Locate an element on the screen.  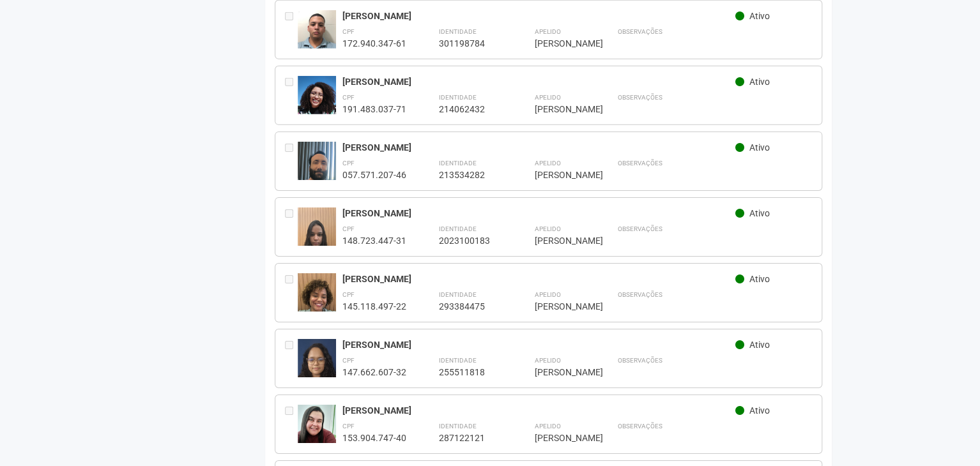
div: 2023100183 is located at coordinates (470, 240).